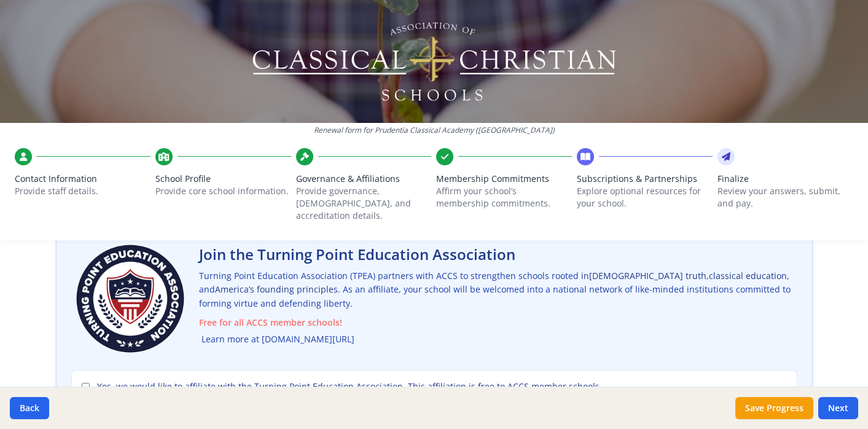  I want to click on p: Review your answers, submit, and pay., so click(786, 197).